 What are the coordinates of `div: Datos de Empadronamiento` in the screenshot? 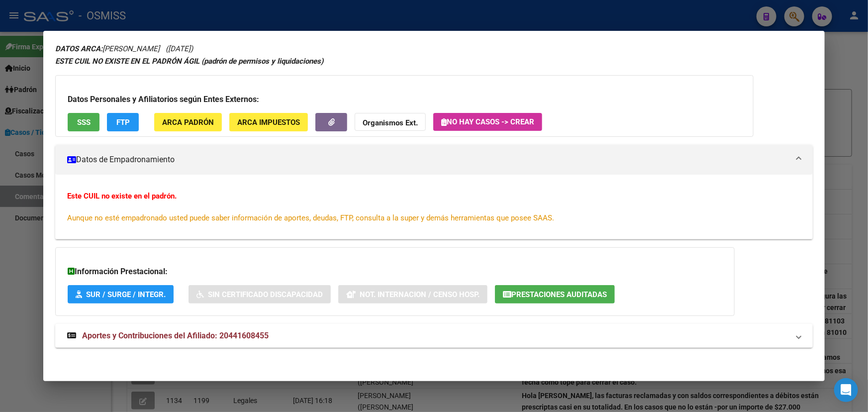 It's located at (434, 207).